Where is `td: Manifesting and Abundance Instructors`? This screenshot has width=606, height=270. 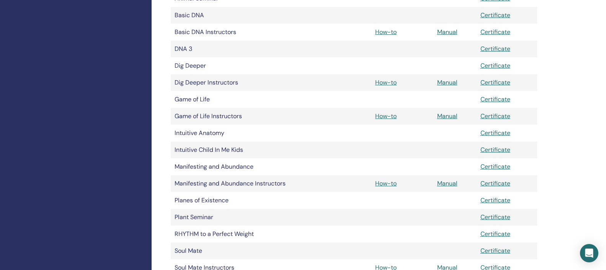 td: Manifesting and Abundance Instructors is located at coordinates (240, 184).